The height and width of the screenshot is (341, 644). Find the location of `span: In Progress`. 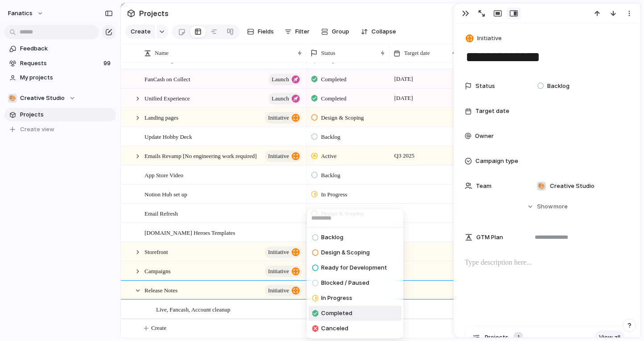

span: In Progress is located at coordinates (337, 298).